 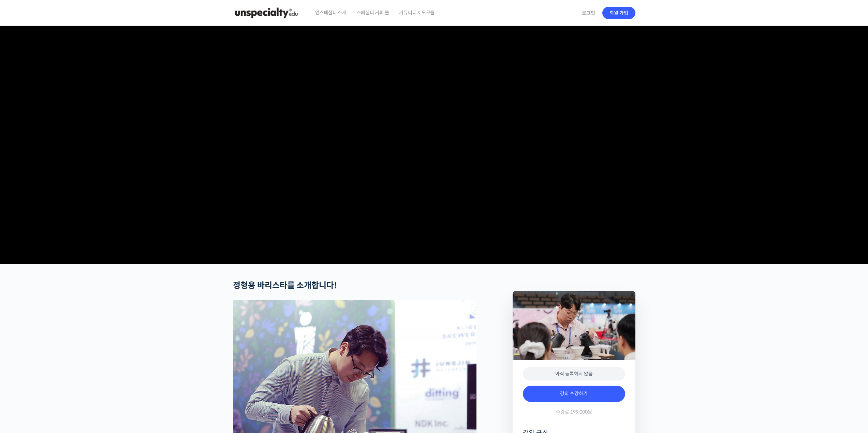 What do you see at coordinates (588, 13) in the screenshot?
I see `a: 로그인` at bounding box center [588, 13].